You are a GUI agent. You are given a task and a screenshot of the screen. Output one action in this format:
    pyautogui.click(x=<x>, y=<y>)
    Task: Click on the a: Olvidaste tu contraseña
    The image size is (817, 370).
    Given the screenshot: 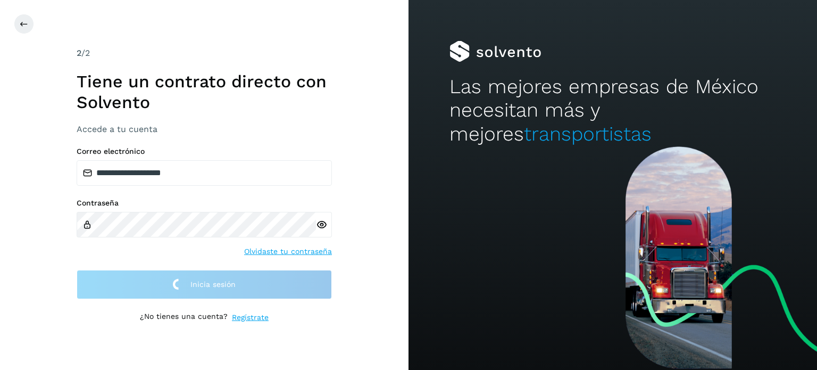 What is the action you would take?
    pyautogui.click(x=288, y=251)
    